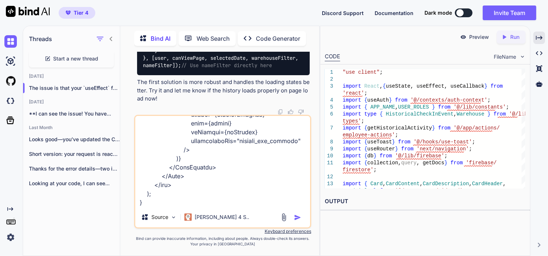  What do you see at coordinates (11, 61) in the screenshot?
I see `img: ai-studio` at bounding box center [11, 61].